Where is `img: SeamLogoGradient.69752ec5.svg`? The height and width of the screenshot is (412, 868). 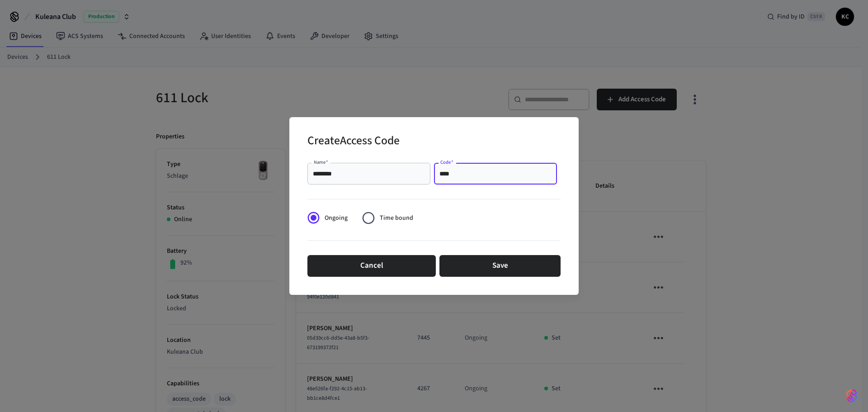
img: SeamLogoGradient.69752ec5.svg is located at coordinates (852, 396).